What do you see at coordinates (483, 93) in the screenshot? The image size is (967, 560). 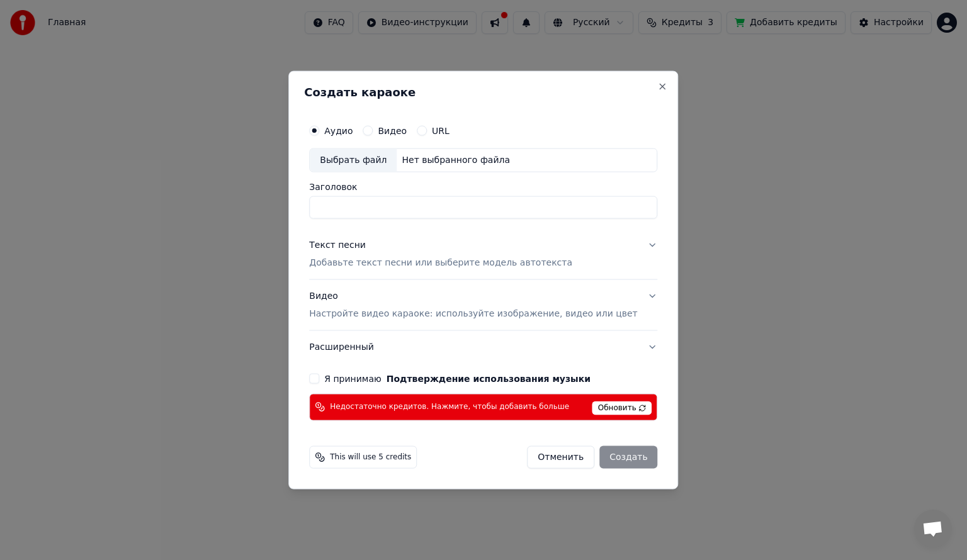 I see `h2: Создать караоке` at bounding box center [483, 93].